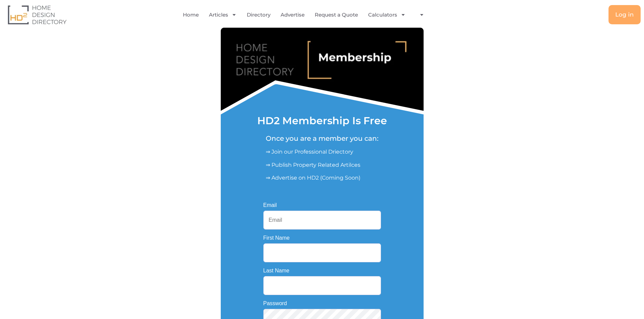 This screenshot has height=319, width=644. What do you see at coordinates (306, 15) in the screenshot?
I see `nav: Menu` at bounding box center [306, 15].